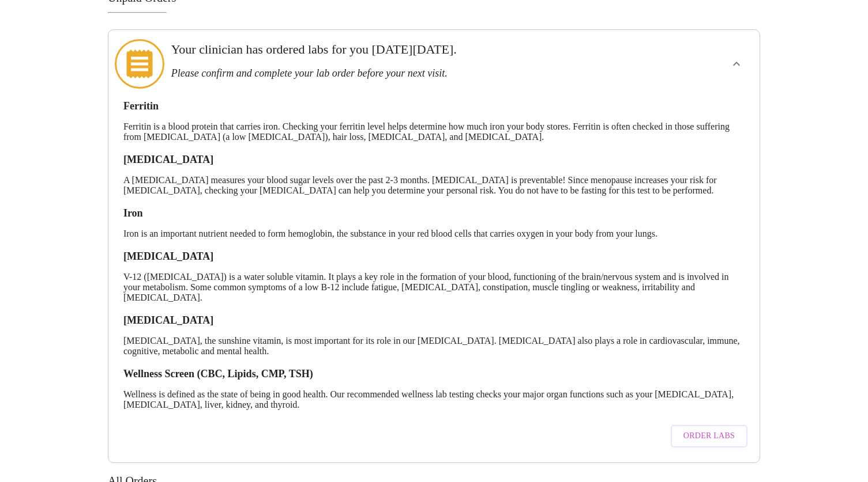 Image resolution: width=868 pixels, height=482 pixels. I want to click on h3: Wellness Screen (CBC, Lipids, CMP, TSH), so click(434, 374).